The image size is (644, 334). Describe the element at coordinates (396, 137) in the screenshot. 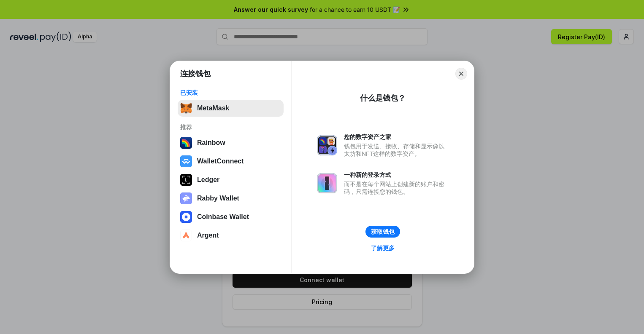

I see `div: 您的数字资产之家` at that location.